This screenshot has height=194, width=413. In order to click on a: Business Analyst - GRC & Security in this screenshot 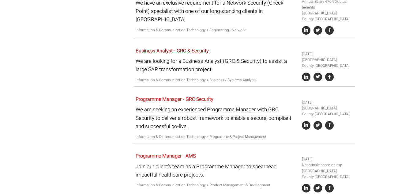, I will do `click(172, 51)`.